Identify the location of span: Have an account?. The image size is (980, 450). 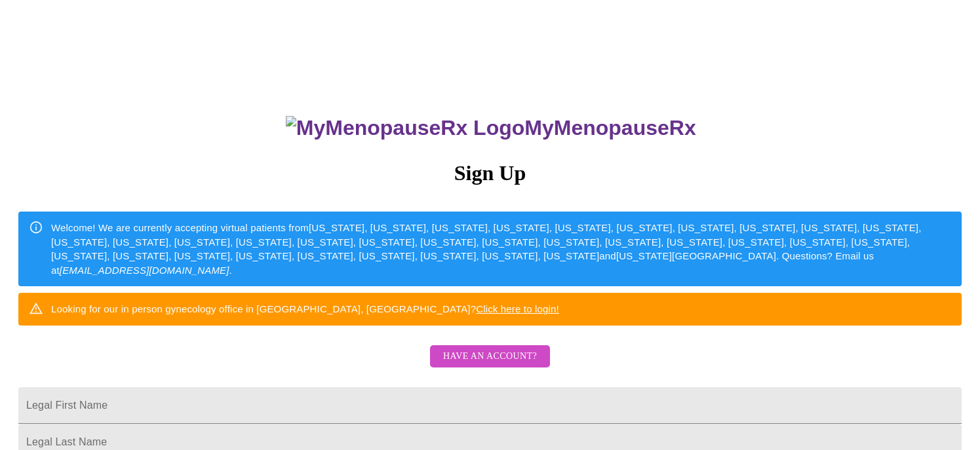
(490, 356).